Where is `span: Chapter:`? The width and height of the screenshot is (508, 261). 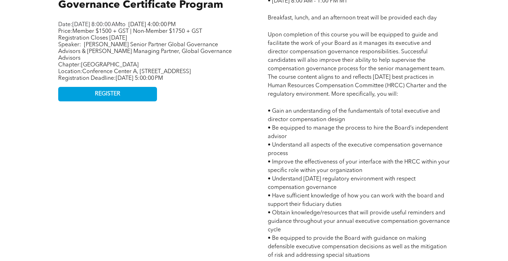
span: Chapter: is located at coordinates (98, 65).